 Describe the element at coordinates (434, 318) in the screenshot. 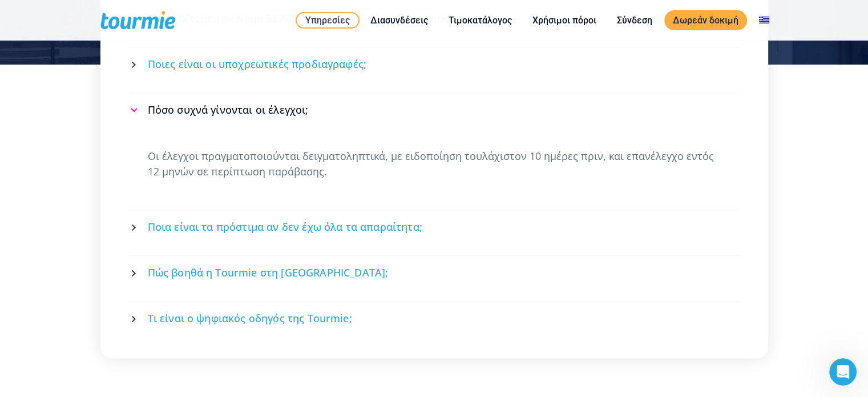

I see `a: Τι είναι ο ψηφιακός οδηγός της Tourmie;` at that location.